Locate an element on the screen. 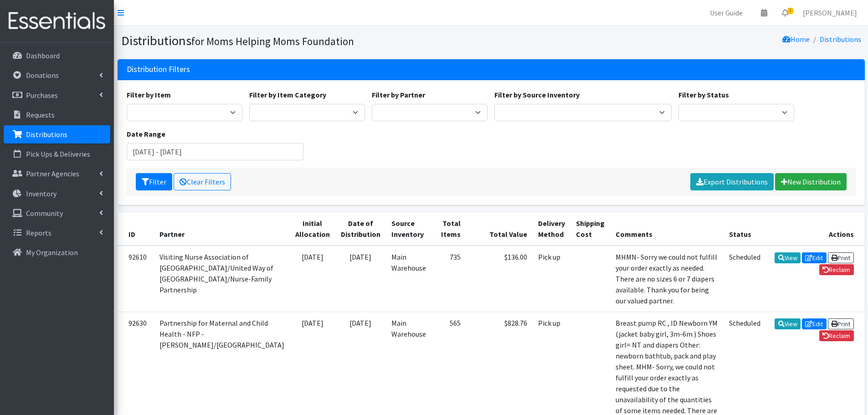 The width and height of the screenshot is (868, 415). p: Pick Ups & Deliveries is located at coordinates (58, 154).